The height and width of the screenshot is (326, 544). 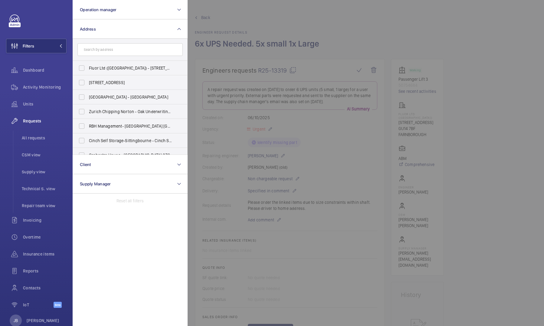 What do you see at coordinates (45, 121) in the screenshot?
I see `span: Requests` at bounding box center [45, 121].